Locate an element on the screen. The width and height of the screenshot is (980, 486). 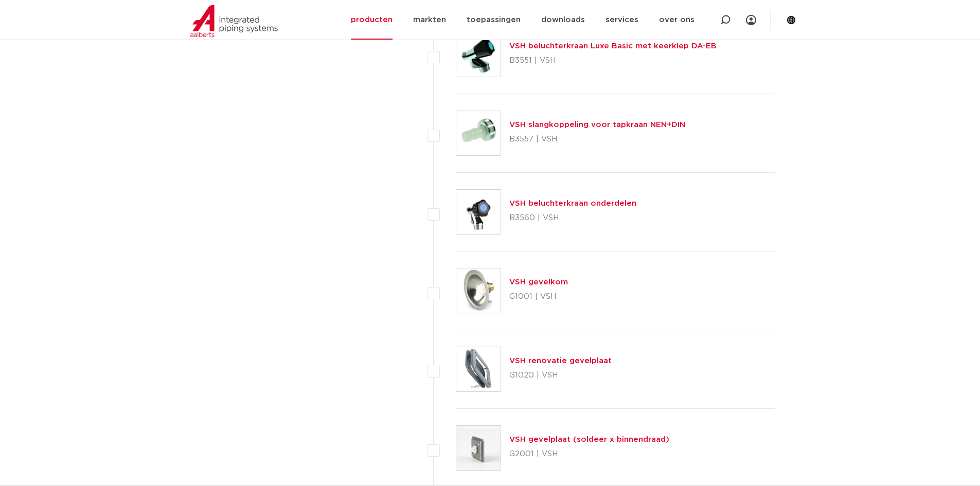
p: B3557 | VSH is located at coordinates (597, 140).